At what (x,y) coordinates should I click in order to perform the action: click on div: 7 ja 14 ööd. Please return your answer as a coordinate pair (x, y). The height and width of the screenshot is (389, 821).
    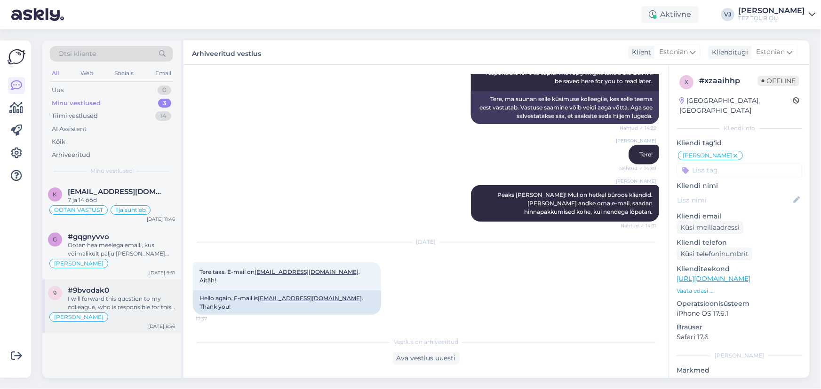
    Looking at the image, I should click on (121, 200).